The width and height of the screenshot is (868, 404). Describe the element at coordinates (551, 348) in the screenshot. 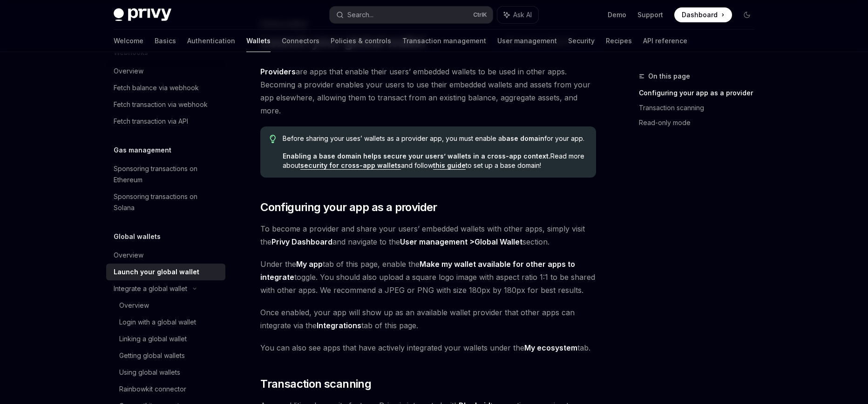

I see `a: My ecosystem` at that location.